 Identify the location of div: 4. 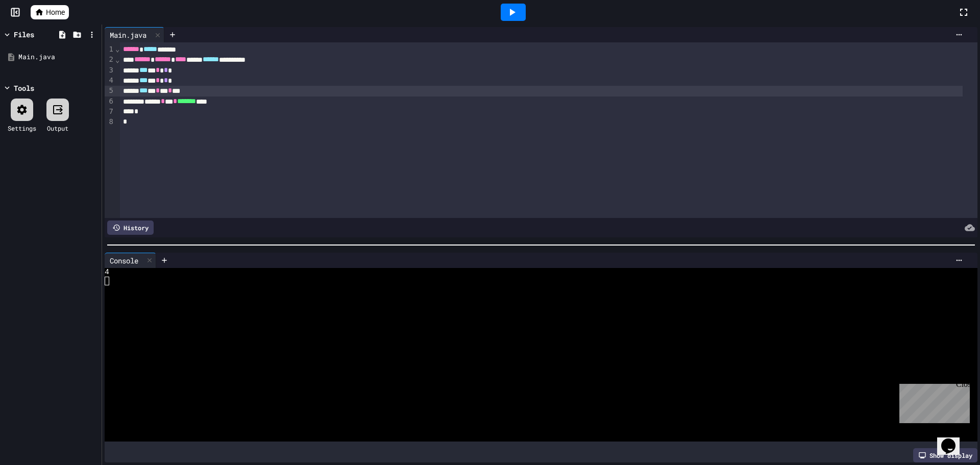
(110, 81).